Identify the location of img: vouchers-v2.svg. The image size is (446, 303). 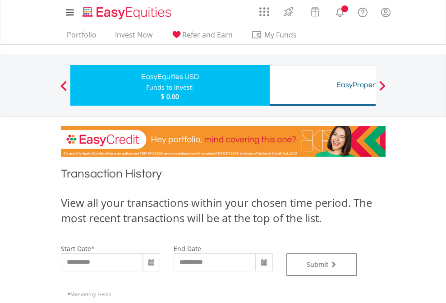
(315, 12).